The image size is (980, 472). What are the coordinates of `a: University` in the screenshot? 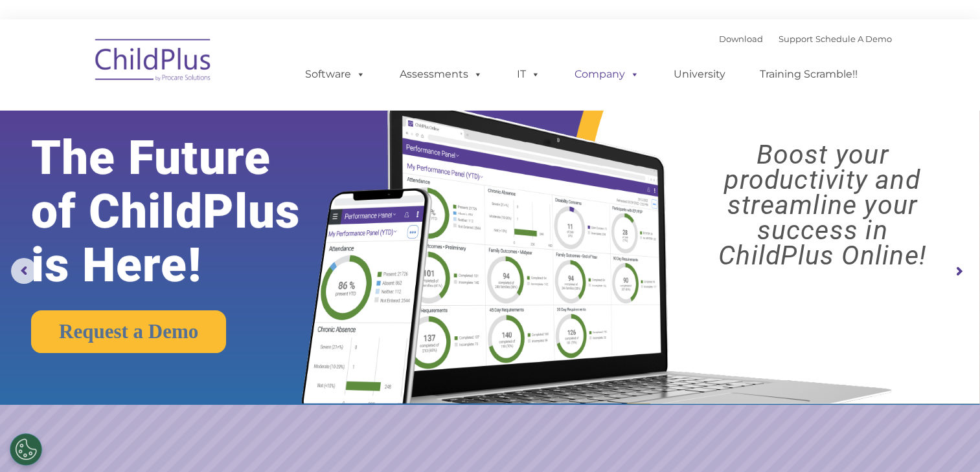 It's located at (700, 74).